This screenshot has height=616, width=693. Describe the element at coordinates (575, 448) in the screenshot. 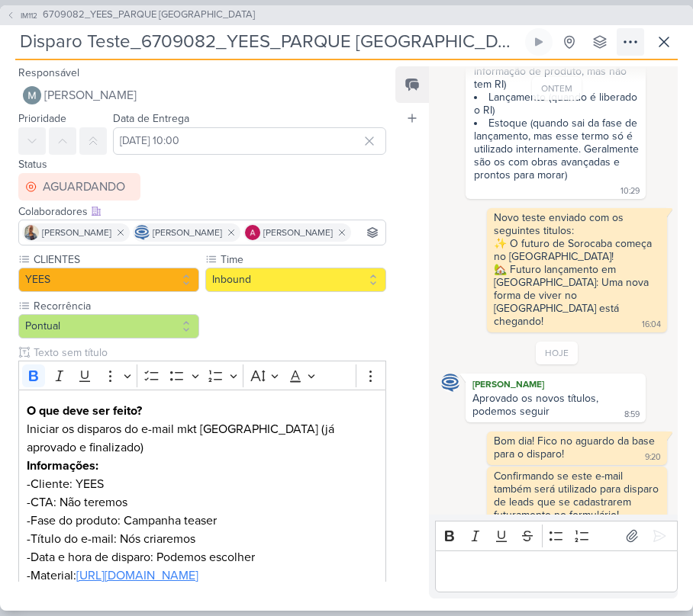

I see `div: Bom dia! Fico no aguardo da base para o disparo!` at that location.